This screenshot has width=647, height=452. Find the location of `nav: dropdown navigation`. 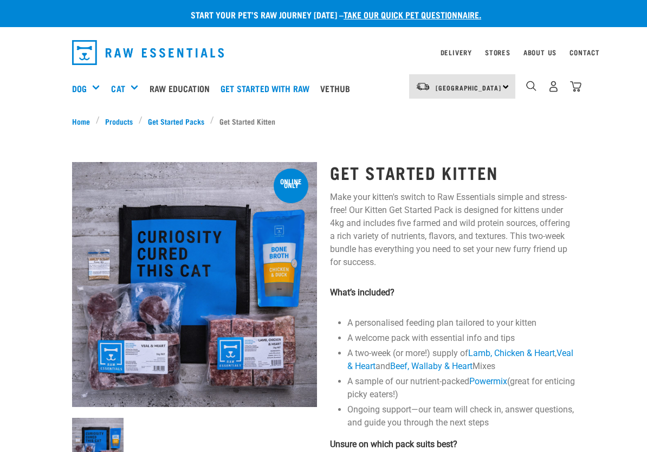

nav: dropdown navigation is located at coordinates (324, 53).